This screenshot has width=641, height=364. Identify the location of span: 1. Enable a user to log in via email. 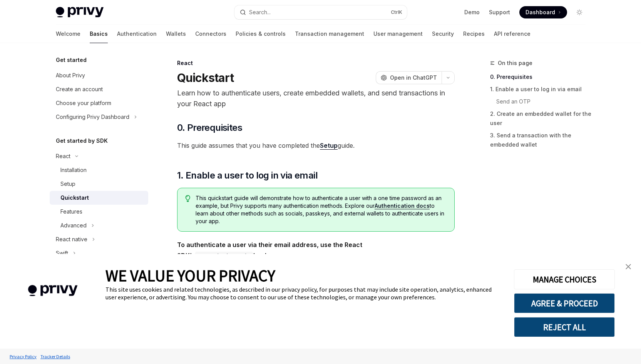
(247, 175).